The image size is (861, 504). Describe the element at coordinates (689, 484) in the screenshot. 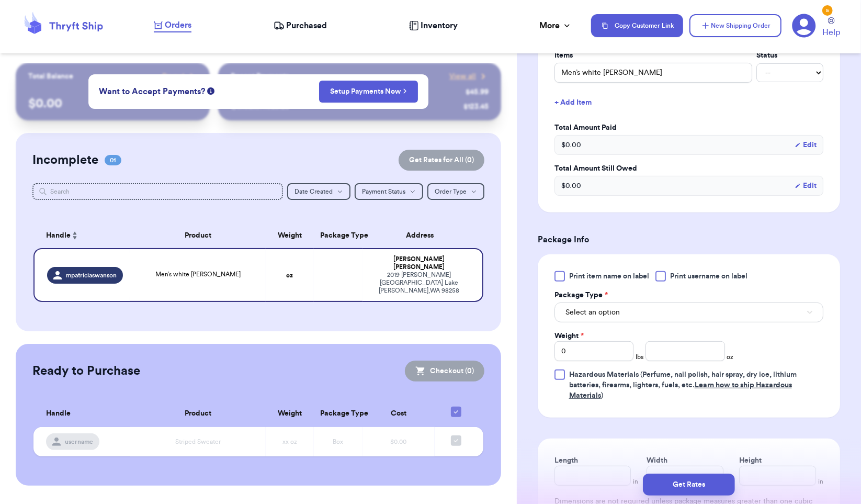

I see `button: Get Rates` at that location.